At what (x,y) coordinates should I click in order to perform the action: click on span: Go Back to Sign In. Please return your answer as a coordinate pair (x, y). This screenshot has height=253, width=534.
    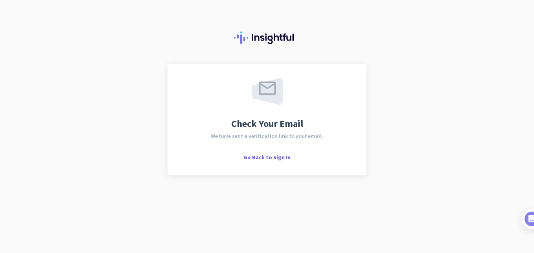
    Looking at the image, I should click on (267, 157).